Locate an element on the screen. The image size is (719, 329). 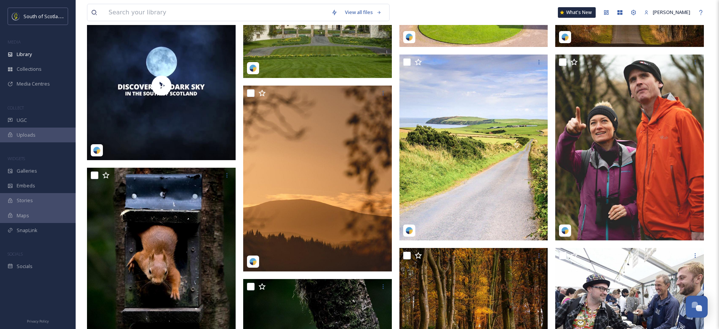
img: discoversouthscotland_09302024_18070299733411662.jpg is located at coordinates (317, 178).